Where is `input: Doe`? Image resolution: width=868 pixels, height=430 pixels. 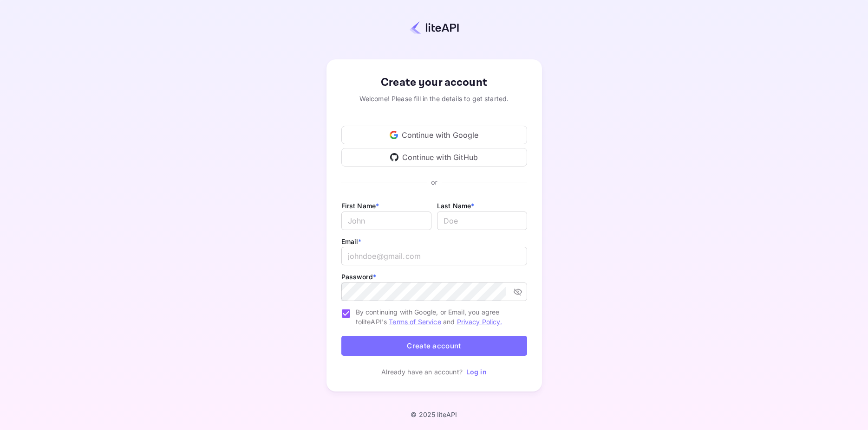
input: Doe is located at coordinates (482, 221).